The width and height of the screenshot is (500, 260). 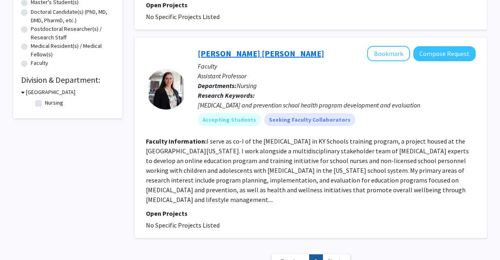 What do you see at coordinates (176, 141) in the screenshot?
I see `b: Faculty Information:` at bounding box center [176, 141].